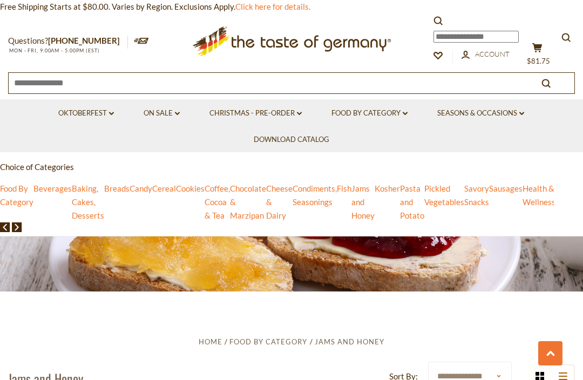 The height and width of the screenshot is (380, 583). Describe the element at coordinates (217, 202) in the screenshot. I see `a: Coffee, Cocoa & Tea` at that location.